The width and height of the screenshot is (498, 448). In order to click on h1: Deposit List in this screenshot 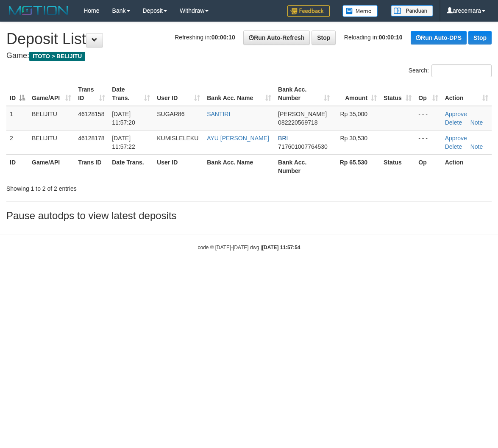, I will do `click(249, 39)`.